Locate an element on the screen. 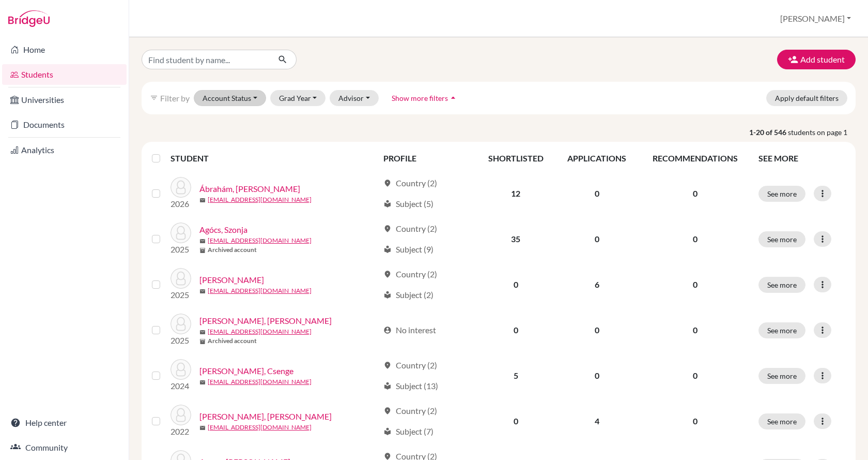 This screenshot has width=868, height=460. div: Subject (13) is located at coordinates (411, 386).